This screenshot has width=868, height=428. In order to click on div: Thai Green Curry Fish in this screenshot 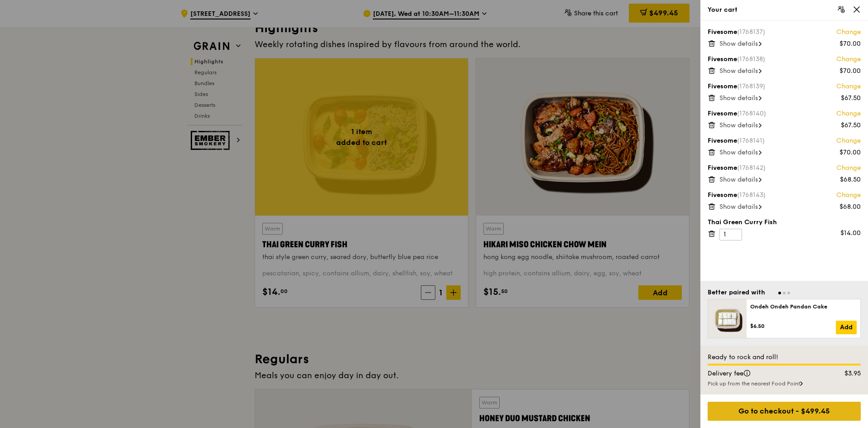, I will do `click(784, 223)`.